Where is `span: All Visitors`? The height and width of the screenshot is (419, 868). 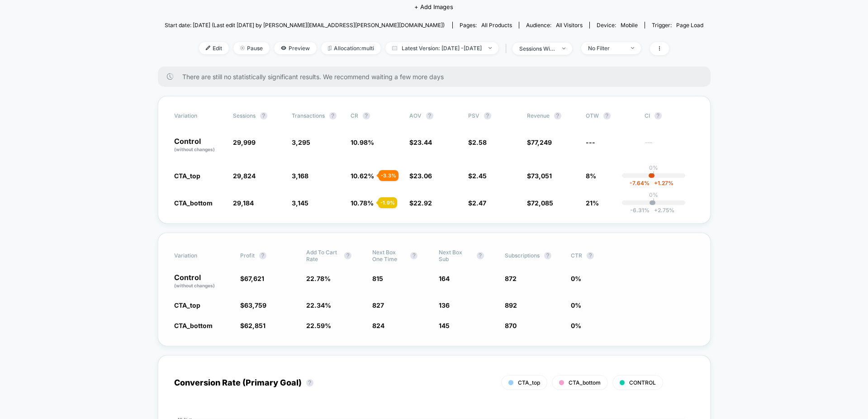 span: All Visitors is located at coordinates (569, 25).